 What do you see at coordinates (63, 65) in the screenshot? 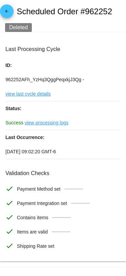
I see `p: ID:` at bounding box center [63, 65].